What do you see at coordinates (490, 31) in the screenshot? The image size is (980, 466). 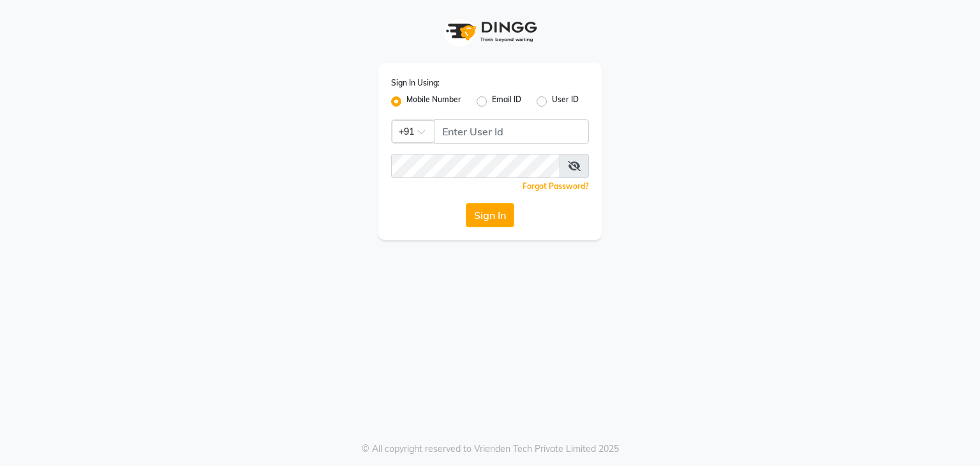 I see `img: logo1.svg` at bounding box center [490, 31].